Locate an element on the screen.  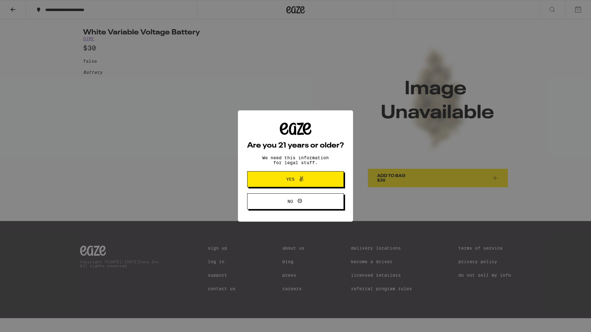
button: No is located at coordinates (295, 202).